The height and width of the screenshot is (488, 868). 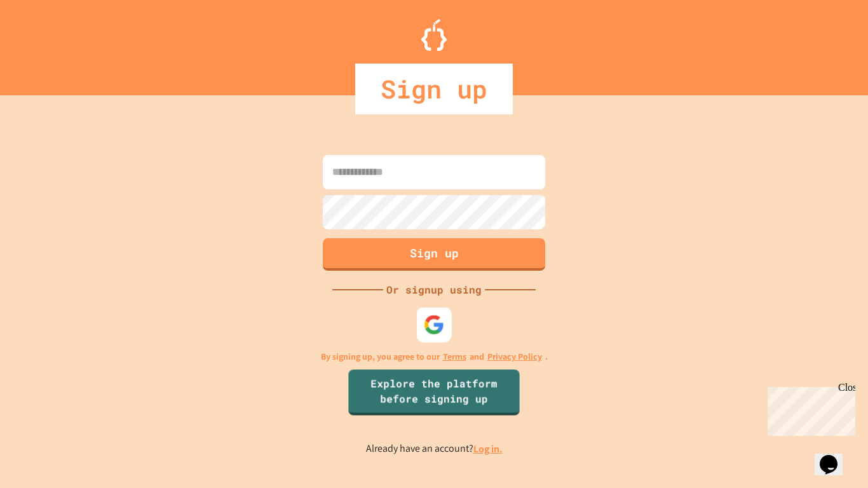 I want to click on a: Explore the platform before signing up, so click(x=433, y=392).